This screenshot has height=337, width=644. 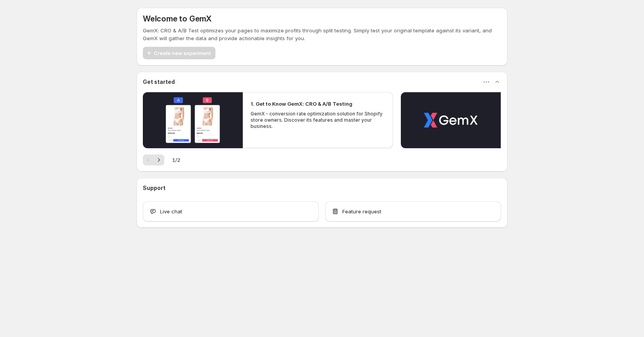 I want to click on span: Live chat, so click(x=171, y=211).